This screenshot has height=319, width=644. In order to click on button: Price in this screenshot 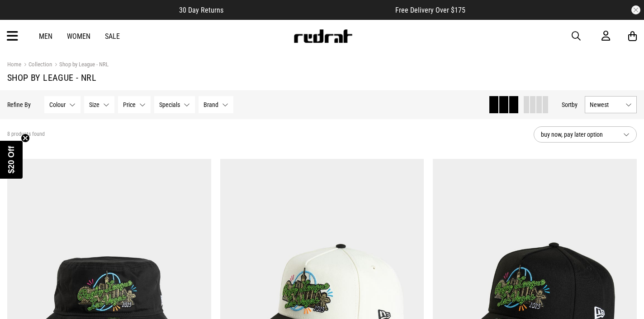, I will do `click(134, 105)`.